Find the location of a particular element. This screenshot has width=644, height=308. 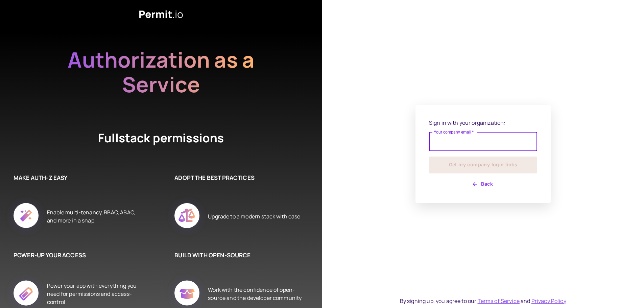

h6: BUILD WITH OPEN-SOURCE is located at coordinates (238, 255).